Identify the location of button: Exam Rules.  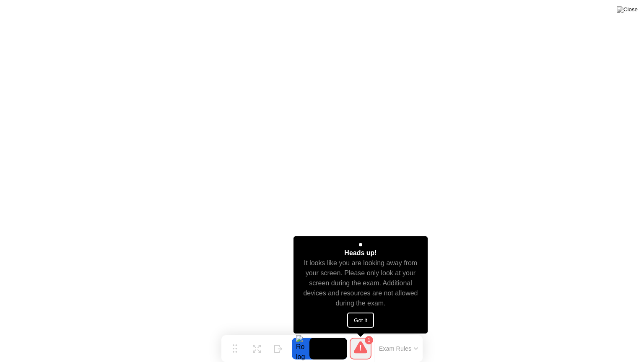
(399, 349).